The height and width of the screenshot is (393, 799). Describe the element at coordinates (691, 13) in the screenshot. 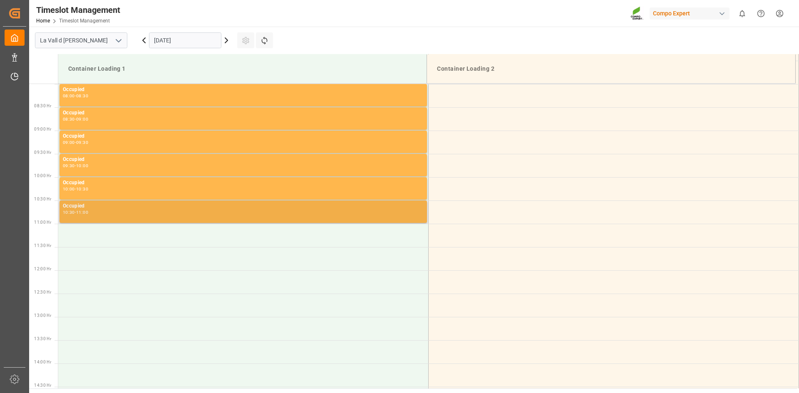

I see `button: Compo Expert` at that location.